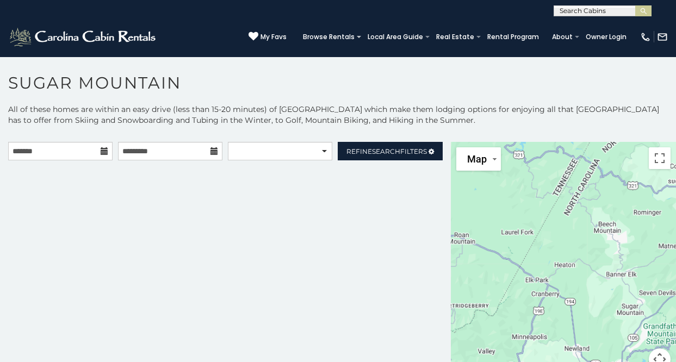 This screenshot has height=362, width=676. I want to click on span: Refine Filters, so click(387, 151).